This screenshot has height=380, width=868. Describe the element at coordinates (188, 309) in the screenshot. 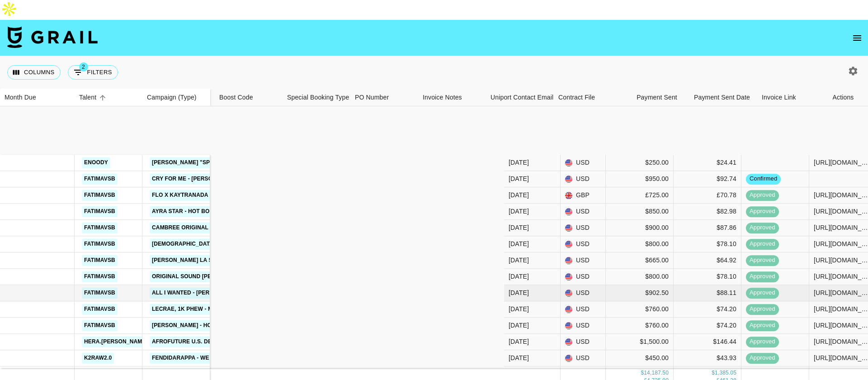

I see `a: Lecrae, 1K Phew - MOVE` at that location.